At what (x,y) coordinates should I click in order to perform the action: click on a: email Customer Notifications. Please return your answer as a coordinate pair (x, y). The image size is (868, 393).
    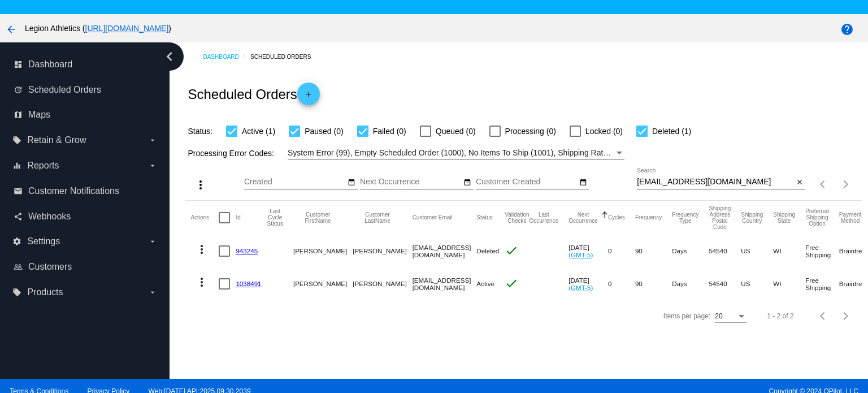
    Looking at the image, I should click on (86, 191).